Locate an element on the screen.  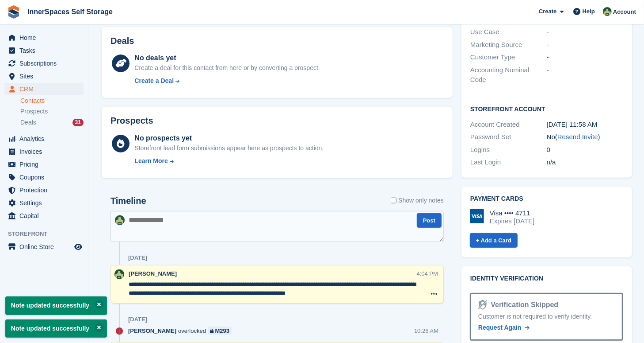
div: No is located at coordinates (585, 137).